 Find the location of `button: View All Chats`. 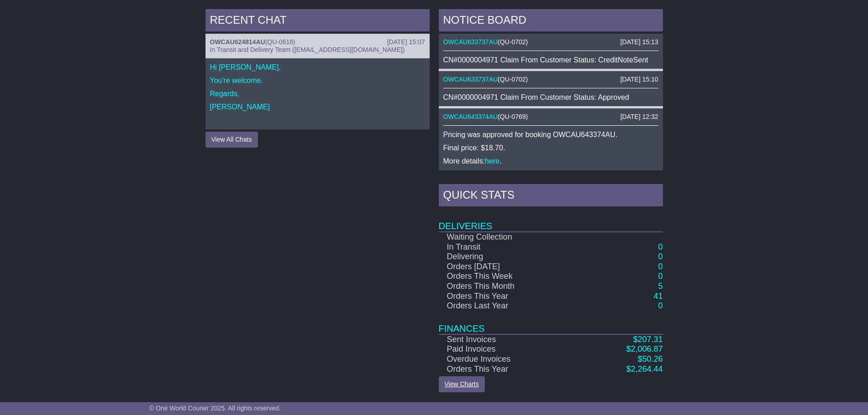

button: View All Chats is located at coordinates (231, 139).